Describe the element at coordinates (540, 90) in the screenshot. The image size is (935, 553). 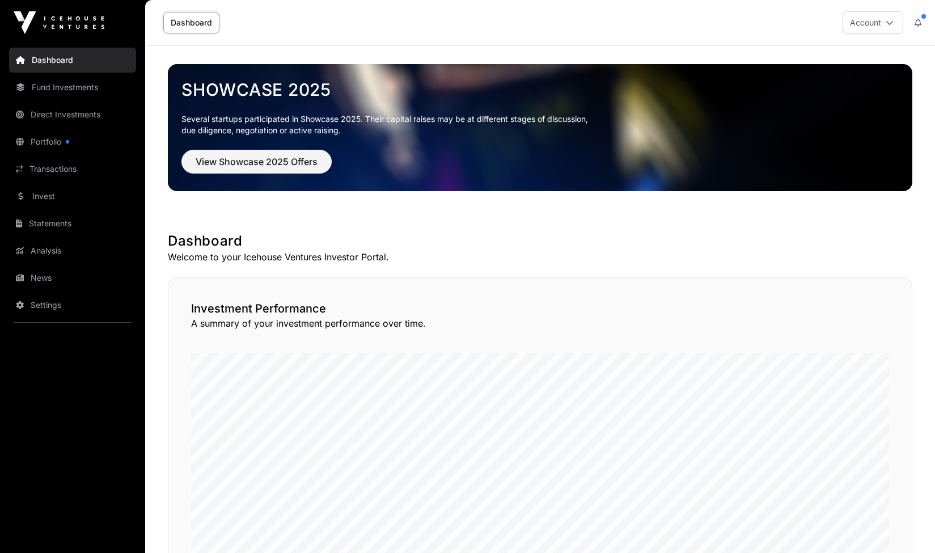
I see `a: Showcase 2025` at that location.